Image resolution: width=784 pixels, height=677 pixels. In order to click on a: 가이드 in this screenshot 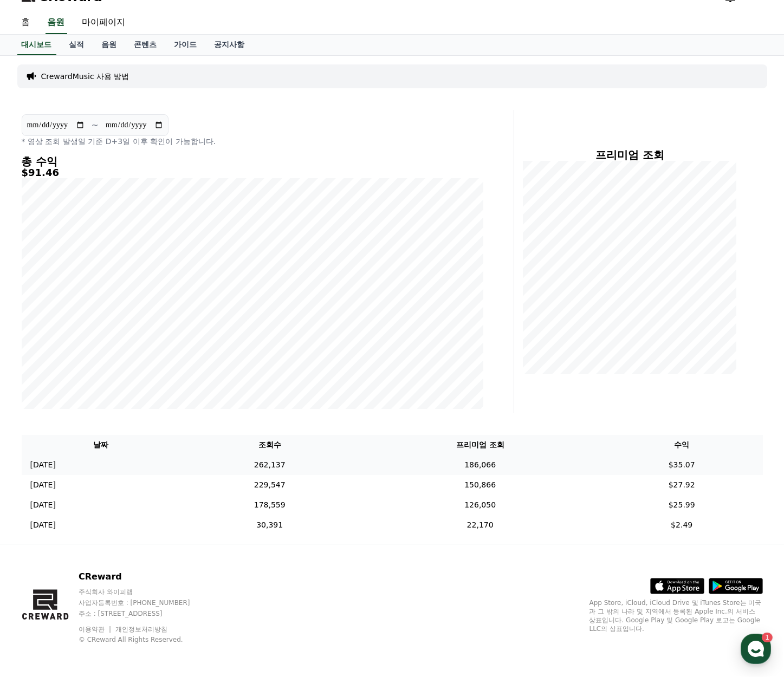, I will do `click(186, 45)`.